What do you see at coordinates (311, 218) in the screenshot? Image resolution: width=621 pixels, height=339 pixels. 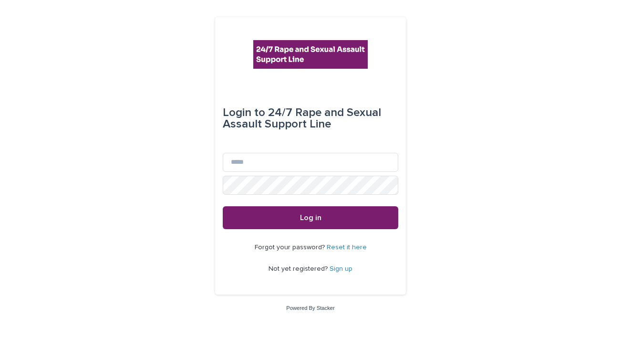 I see `button: Log in` at bounding box center [311, 218].